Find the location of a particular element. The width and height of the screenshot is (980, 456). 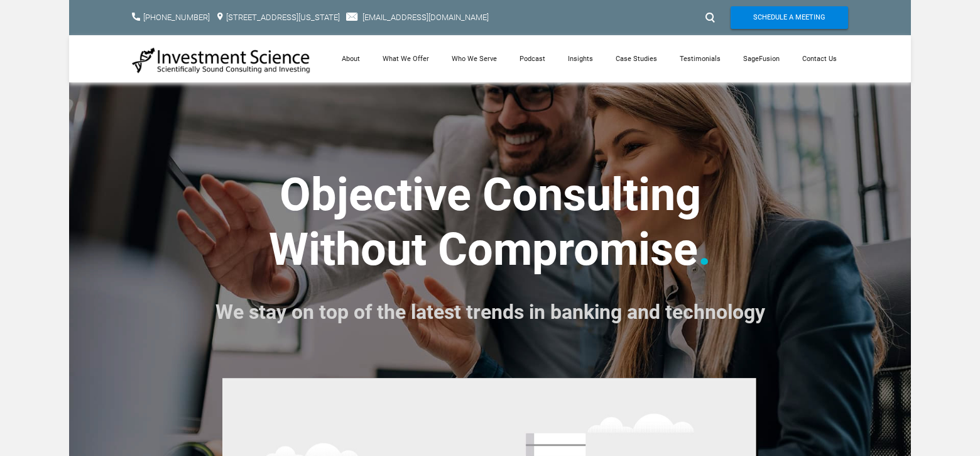

a: Contact Us is located at coordinates (819, 58).